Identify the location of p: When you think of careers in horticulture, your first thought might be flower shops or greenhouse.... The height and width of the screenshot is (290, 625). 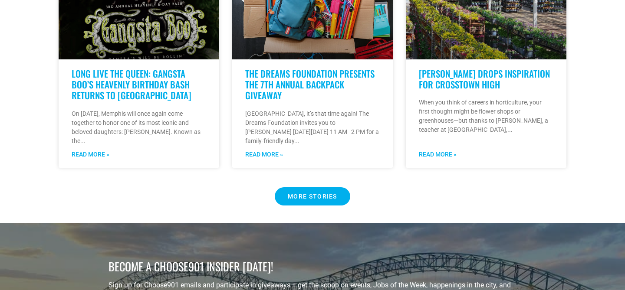
(486, 116).